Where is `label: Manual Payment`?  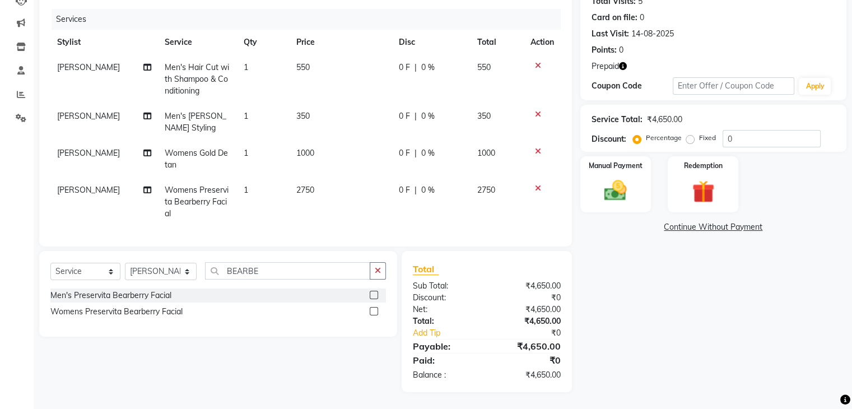 label: Manual Payment is located at coordinates (616, 166).